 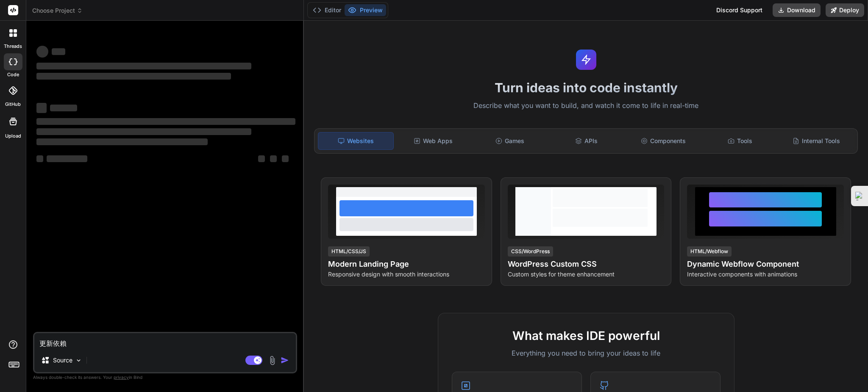 I want to click on p: Describe what you want to build, and watch it come to life in real-time, so click(x=586, y=106).